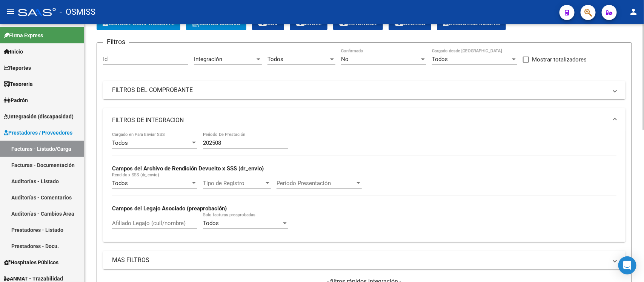 Image resolution: width=644 pixels, height=282 pixels. What do you see at coordinates (633, 12) in the screenshot?
I see `mat-icon: person` at bounding box center [633, 12].